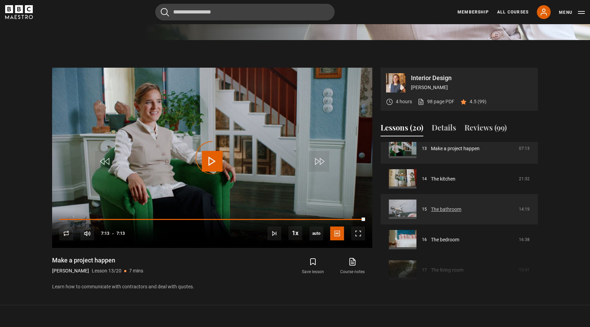 This screenshot has width=590, height=327. What do you see at coordinates (98, 260) in the screenshot?
I see `h1: Make a project happen` at bounding box center [98, 260].